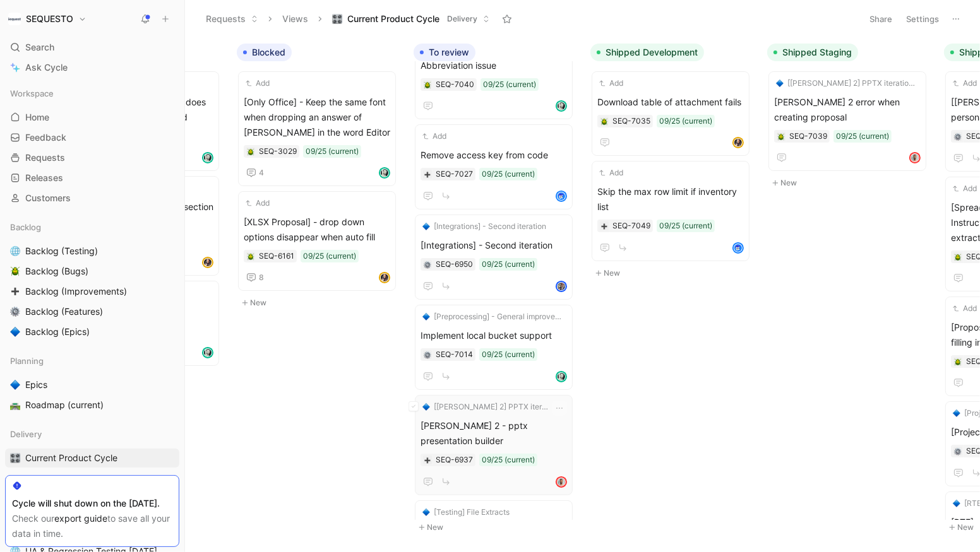  I want to click on button: Settings, so click(922, 19).